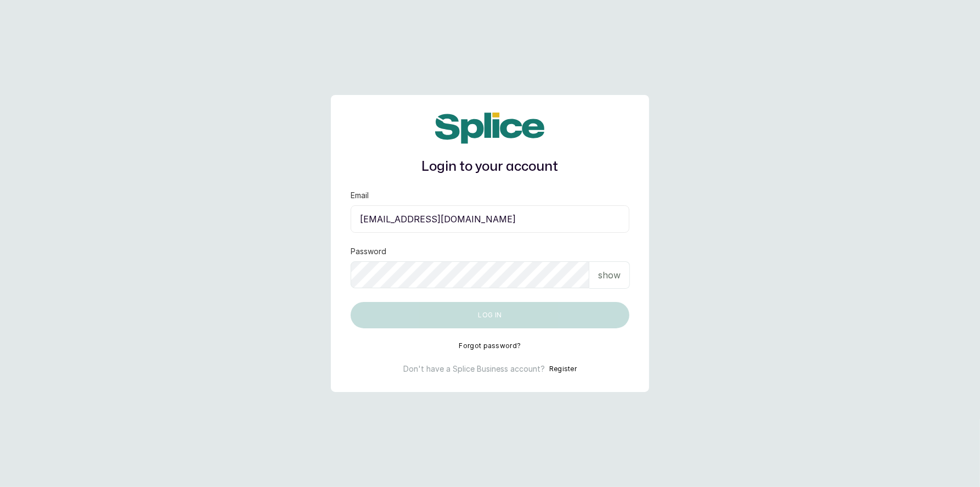 The height and width of the screenshot is (487, 980). What do you see at coordinates (359, 195) in the screenshot?
I see `label: Email` at bounding box center [359, 195].